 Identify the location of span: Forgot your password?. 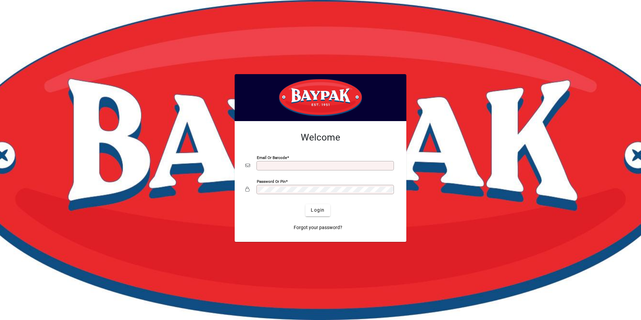
(318, 227).